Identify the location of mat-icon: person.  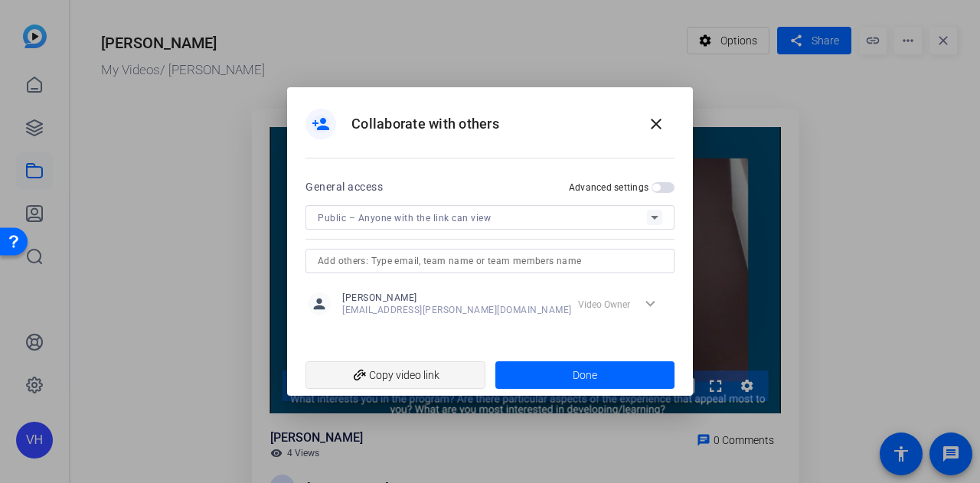
(319, 304).